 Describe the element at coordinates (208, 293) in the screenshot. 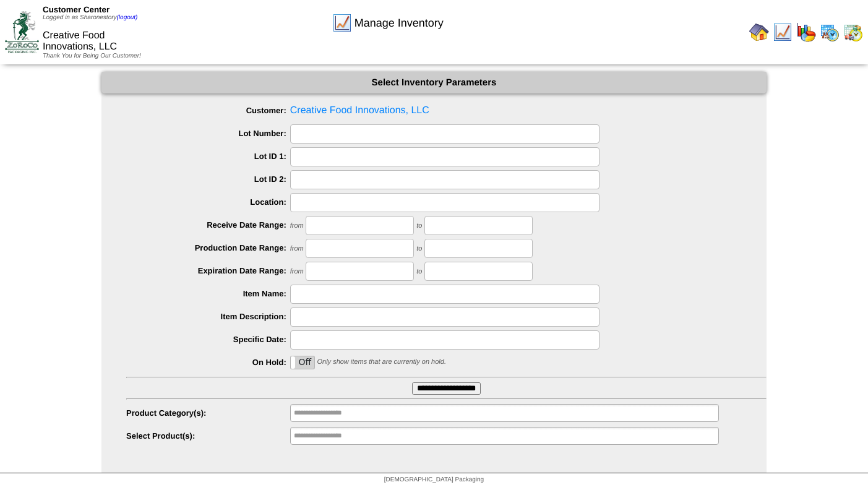

I see `label: Item Name:` at that location.